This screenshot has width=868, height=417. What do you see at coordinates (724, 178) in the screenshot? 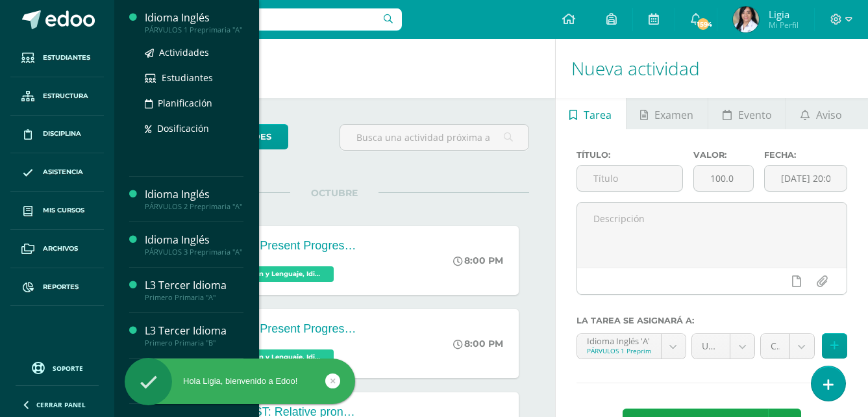
I see `input: Puntos máximos` at bounding box center [724, 178].